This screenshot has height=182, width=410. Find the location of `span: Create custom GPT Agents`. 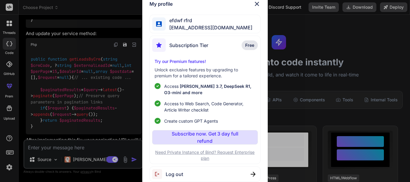

span: Create custom GPT Agents is located at coordinates (191, 121).